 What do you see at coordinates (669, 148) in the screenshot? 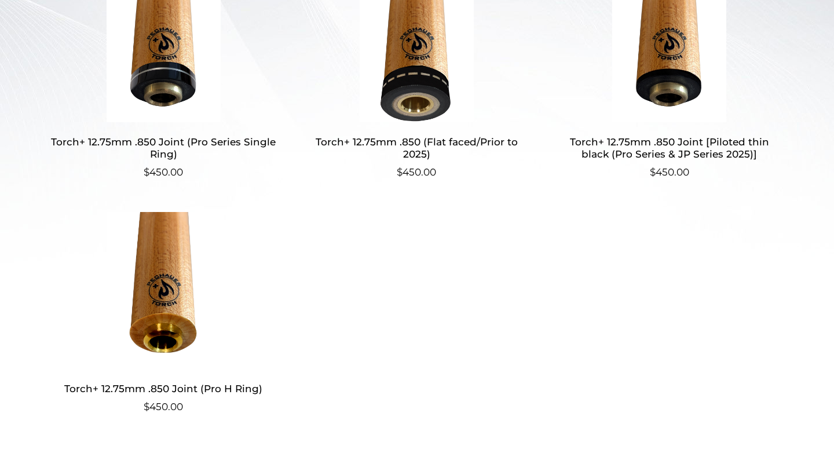
I see `h2: Torch+ 12.75mm .850 Joint [Piloted thin black (Pro Series & JP Series 2025)]` at bounding box center [669, 148].